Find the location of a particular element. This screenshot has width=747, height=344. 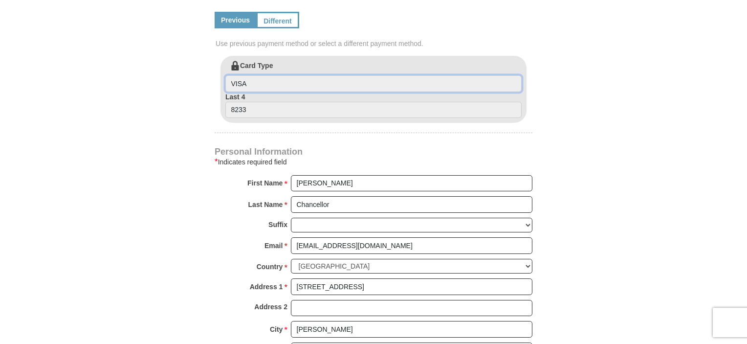

strong: Address 2 is located at coordinates (271, 306).